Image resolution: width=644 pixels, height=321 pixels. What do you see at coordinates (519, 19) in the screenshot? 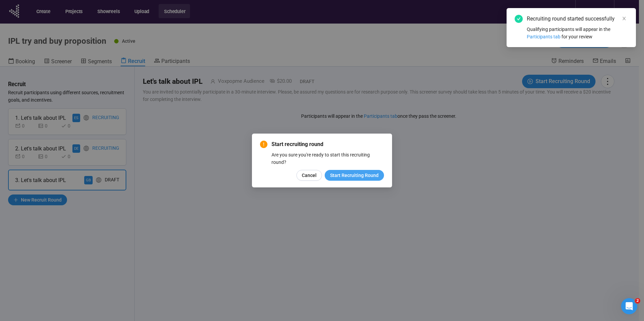
I see `span: check-circle` at bounding box center [519, 19].